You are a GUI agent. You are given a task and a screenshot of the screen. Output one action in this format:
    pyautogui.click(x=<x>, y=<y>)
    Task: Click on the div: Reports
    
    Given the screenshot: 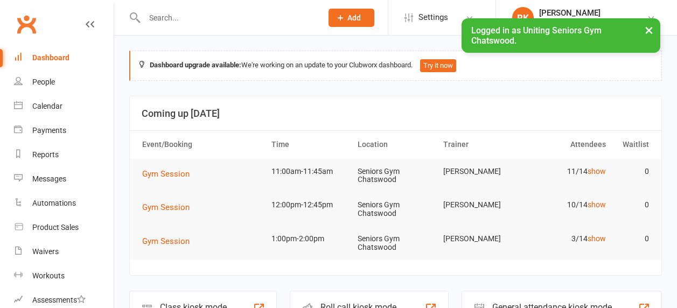 What is the action you would take?
    pyautogui.click(x=45, y=155)
    